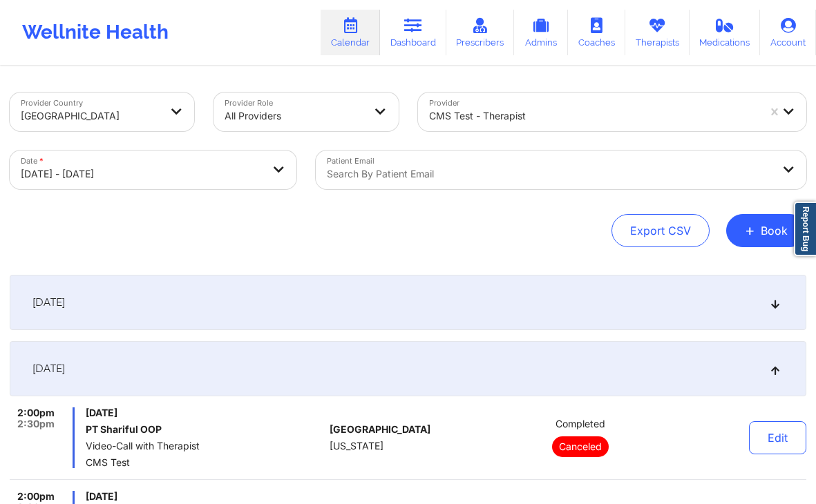 This screenshot has height=504, width=816. I want to click on div: CMS Test - therapist, so click(593, 116).